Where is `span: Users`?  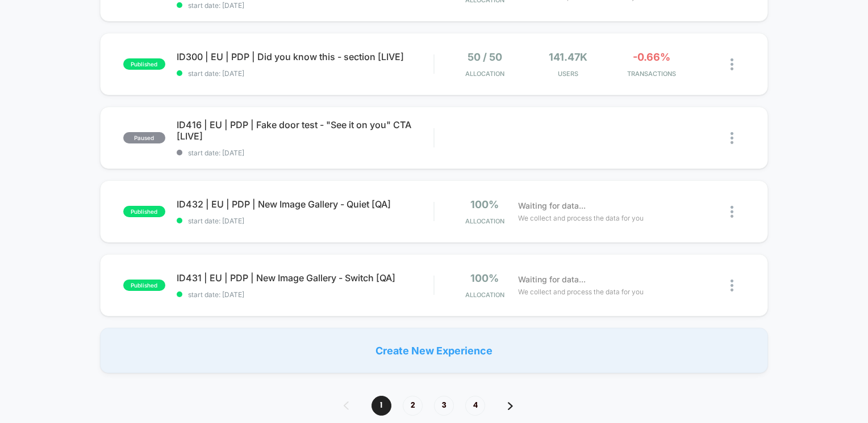 span: Users is located at coordinates (567, 74).